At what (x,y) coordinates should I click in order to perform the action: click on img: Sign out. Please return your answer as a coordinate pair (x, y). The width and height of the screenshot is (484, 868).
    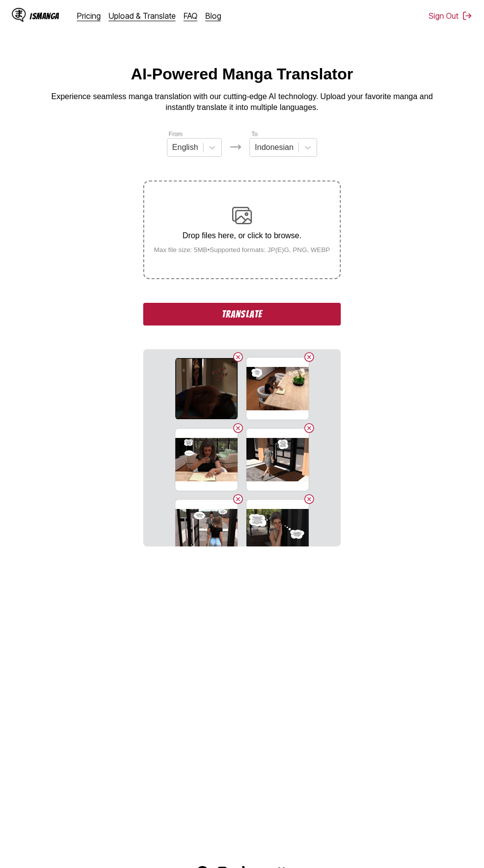
    Looking at the image, I should click on (467, 15).